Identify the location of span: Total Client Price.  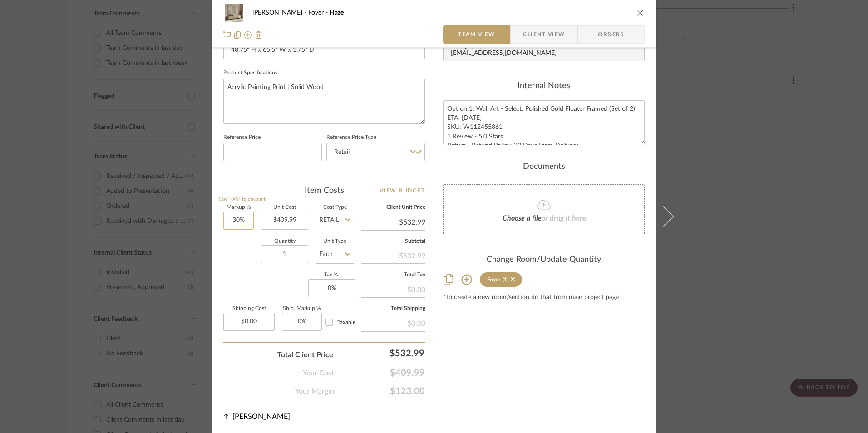
(305, 355).